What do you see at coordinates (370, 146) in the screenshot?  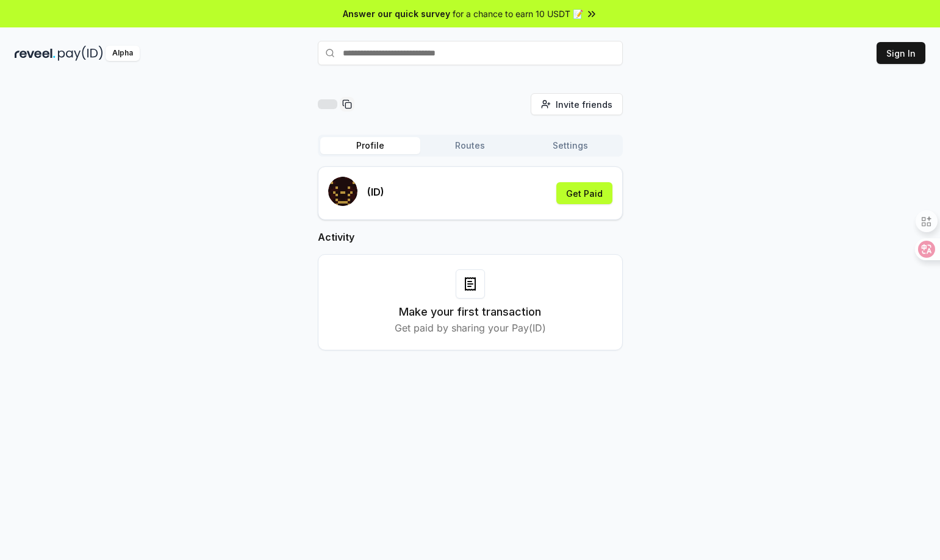 I see `button: Profile` at bounding box center [370, 146].